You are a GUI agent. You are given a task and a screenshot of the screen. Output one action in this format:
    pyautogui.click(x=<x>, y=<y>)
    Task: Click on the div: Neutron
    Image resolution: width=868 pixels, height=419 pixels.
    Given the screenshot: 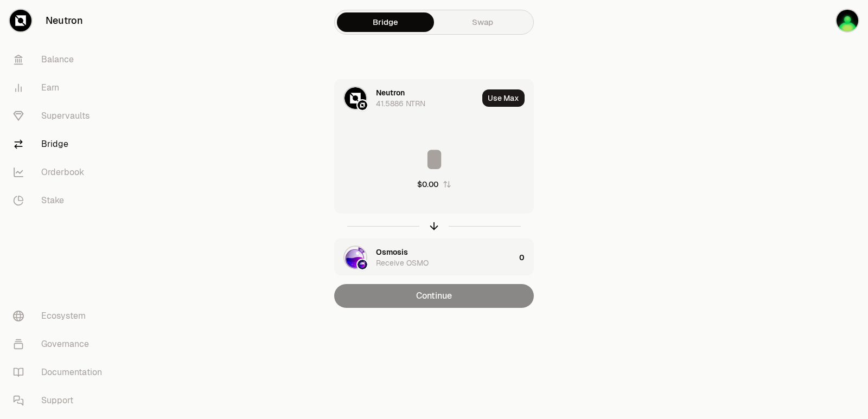 What is the action you would take?
    pyautogui.click(x=390, y=93)
    